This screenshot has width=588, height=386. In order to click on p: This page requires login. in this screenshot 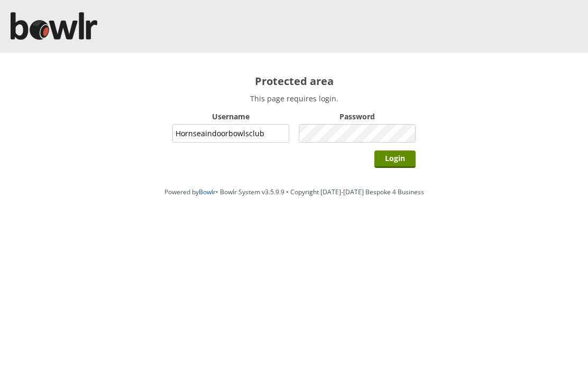, I will do `click(294, 98)`.